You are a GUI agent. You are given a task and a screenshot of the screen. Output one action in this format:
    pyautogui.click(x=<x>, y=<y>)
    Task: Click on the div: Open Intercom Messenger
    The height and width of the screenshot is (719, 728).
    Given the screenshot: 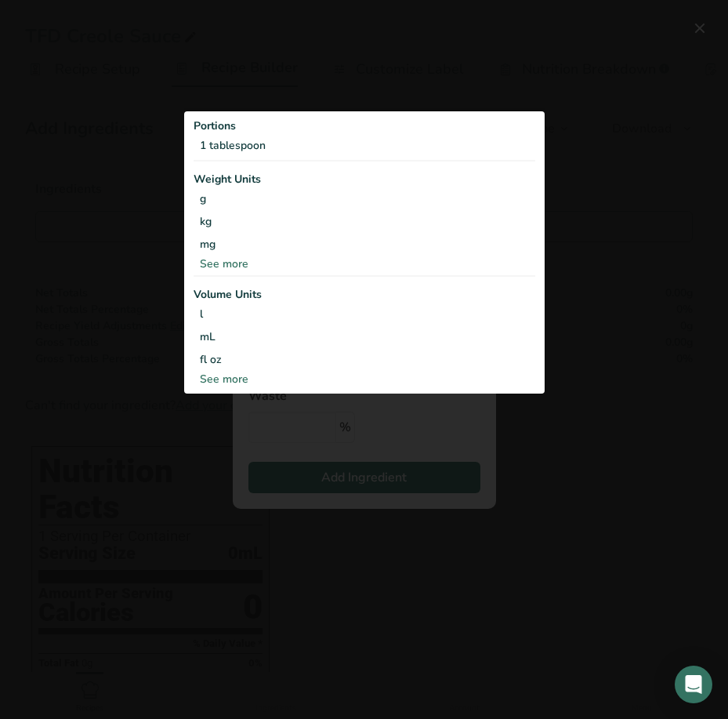 What is the action you would take?
    pyautogui.click(x=694, y=684)
    